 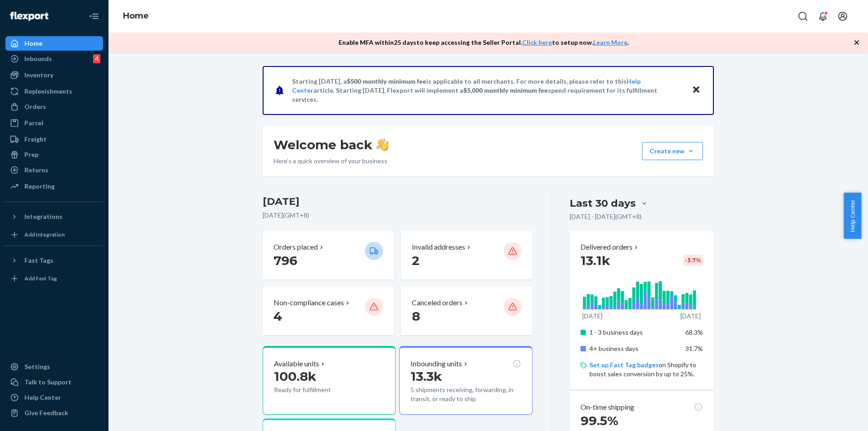 What do you see at coordinates (694, 348) in the screenshot?
I see `span: 31.7%` at bounding box center [694, 348].